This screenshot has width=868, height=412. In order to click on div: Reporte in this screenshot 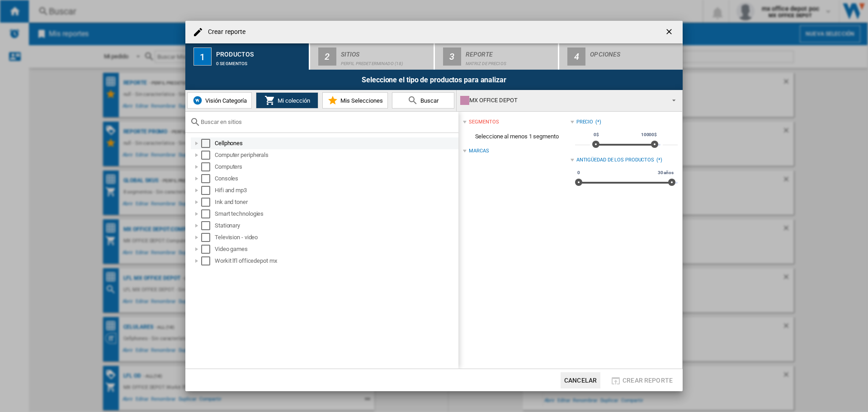, I will do `click(510, 52)`.